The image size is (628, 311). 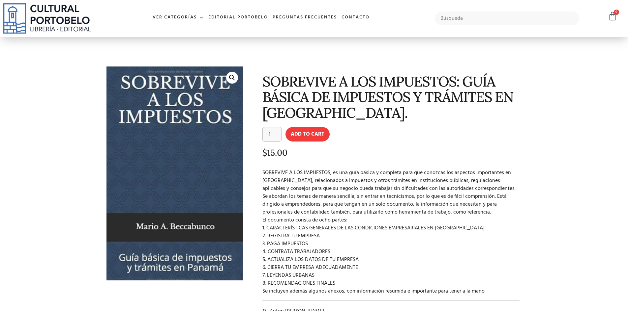 What do you see at coordinates (304, 17) in the screenshot?
I see `a: Preguntas frecuentes` at bounding box center [304, 17].